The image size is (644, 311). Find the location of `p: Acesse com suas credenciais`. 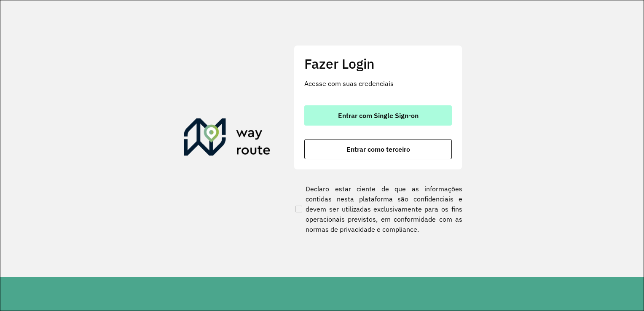

p: Acesse com suas credenciais is located at coordinates (378, 84).